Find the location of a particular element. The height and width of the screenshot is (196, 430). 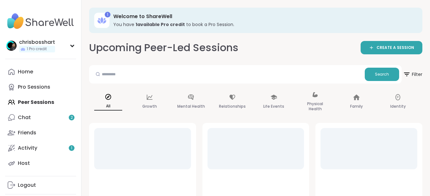

div: Chat is located at coordinates (24, 118).